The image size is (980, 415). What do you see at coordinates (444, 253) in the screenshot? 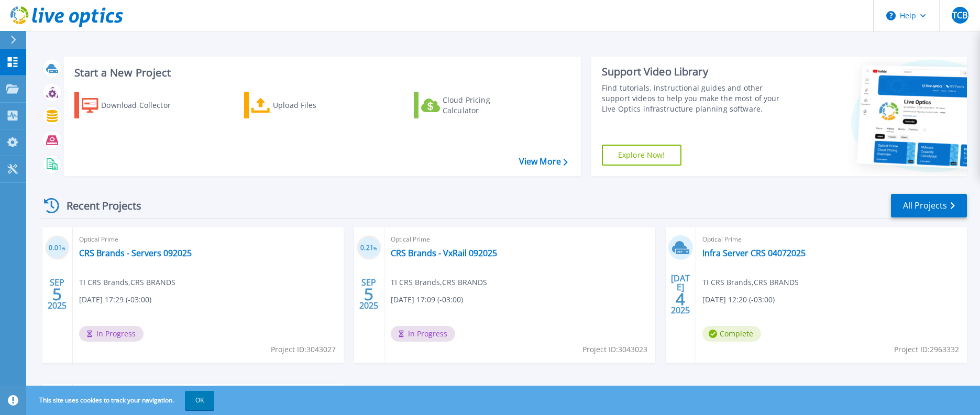
I see `a: CRS Brands - VxRail 092025` at bounding box center [444, 253].